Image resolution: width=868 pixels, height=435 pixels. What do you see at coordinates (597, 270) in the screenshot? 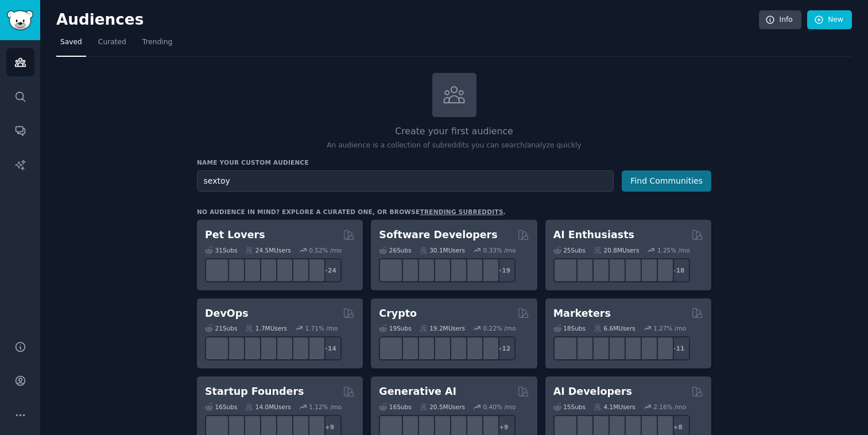
I see `img: AItoolsCatalog` at bounding box center [597, 270].